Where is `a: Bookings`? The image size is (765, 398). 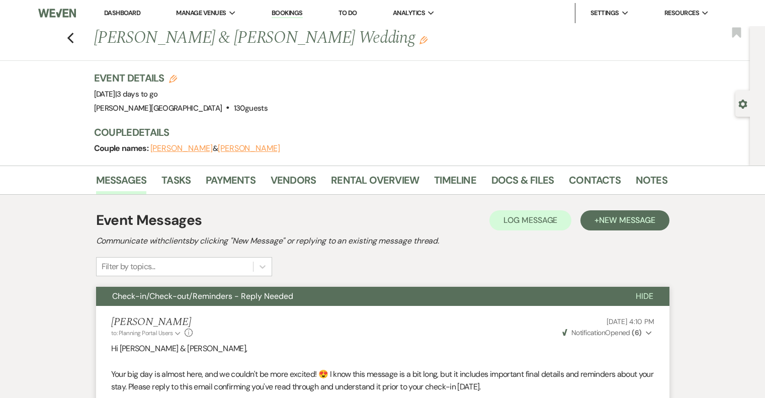 a: Bookings is located at coordinates (287, 13).